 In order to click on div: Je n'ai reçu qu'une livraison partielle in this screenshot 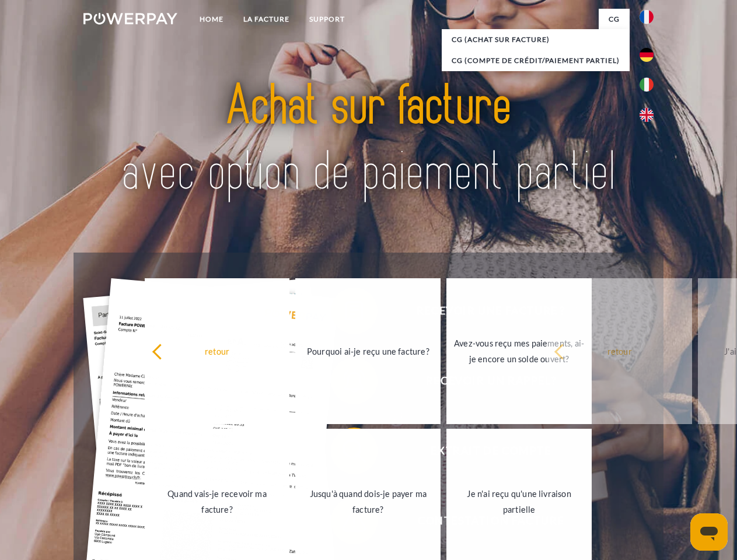, I will do `click(519, 502)`.